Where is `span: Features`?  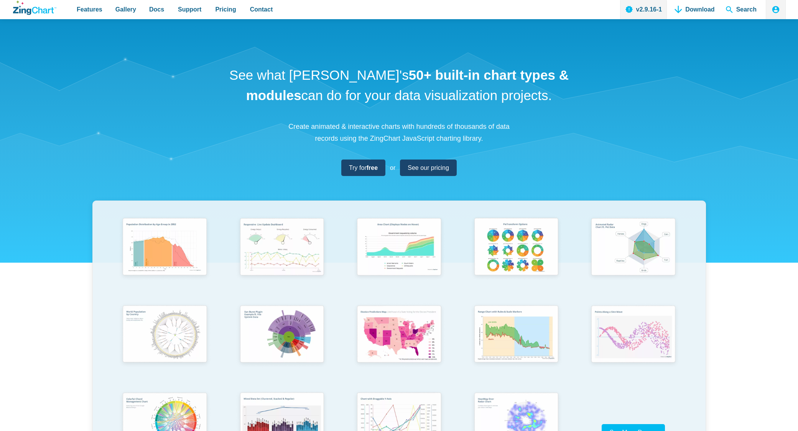
span: Features is located at coordinates (89, 9).